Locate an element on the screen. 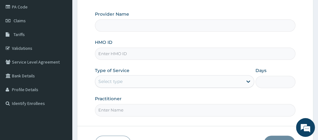 The image size is (318, 140). label: Practitioner is located at coordinates (108, 99).